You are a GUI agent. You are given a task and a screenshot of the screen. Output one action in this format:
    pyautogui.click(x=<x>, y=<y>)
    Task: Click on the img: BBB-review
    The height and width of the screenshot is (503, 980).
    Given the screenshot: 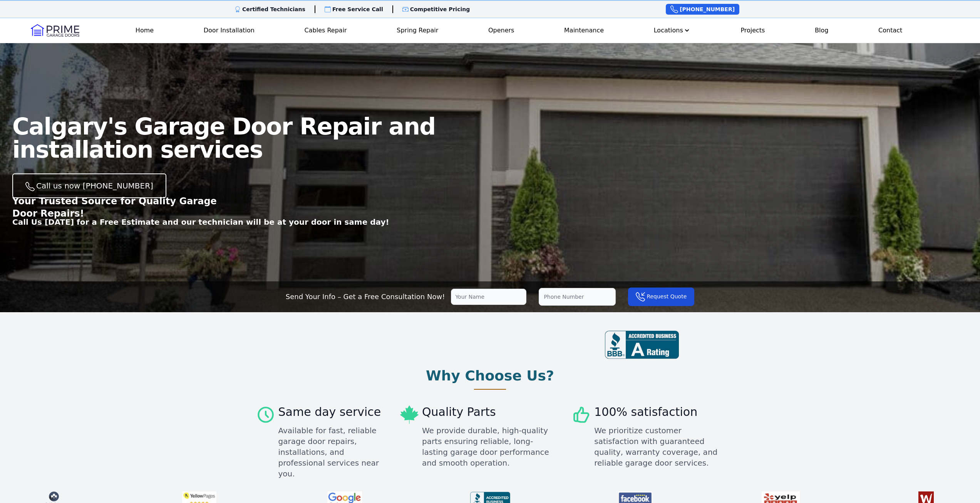 What is the action you would take?
    pyautogui.click(x=642, y=345)
    